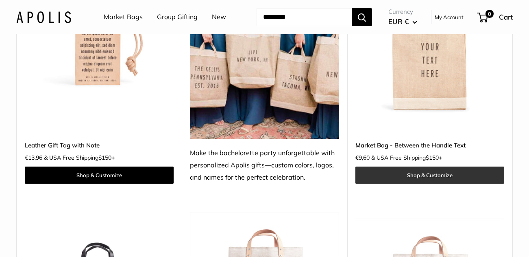  Describe the element at coordinates (403, 12) in the screenshot. I see `span: Currency` at that location.